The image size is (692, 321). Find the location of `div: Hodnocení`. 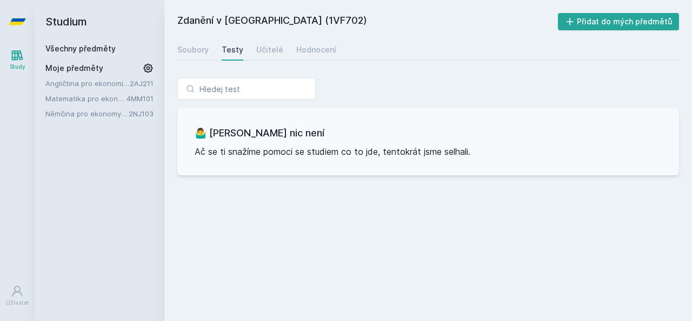

div: Hodnocení is located at coordinates (316, 50).